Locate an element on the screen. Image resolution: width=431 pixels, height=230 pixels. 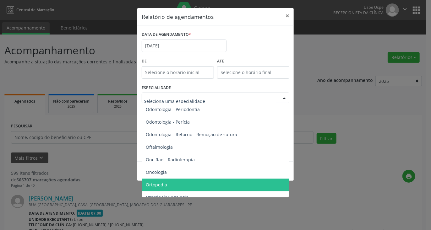
label: ESPECIALIDADE is located at coordinates (156, 88).